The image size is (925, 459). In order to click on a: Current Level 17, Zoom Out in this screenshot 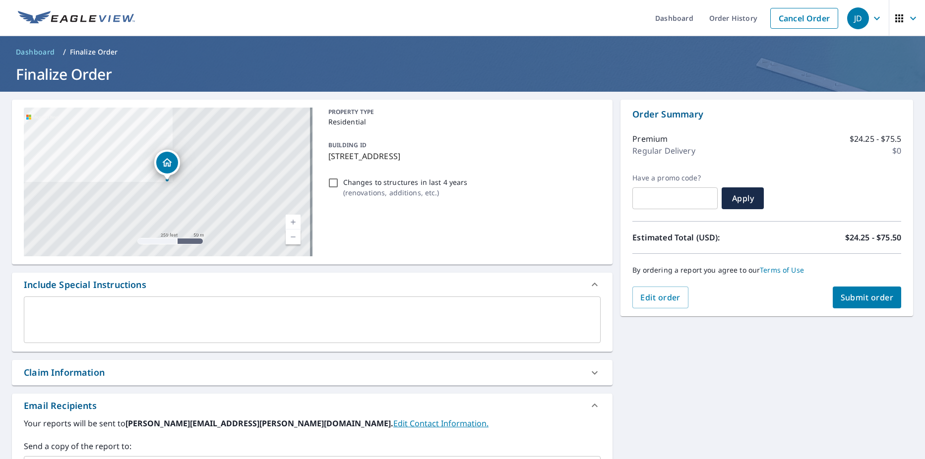, I will do `click(293, 237)`.